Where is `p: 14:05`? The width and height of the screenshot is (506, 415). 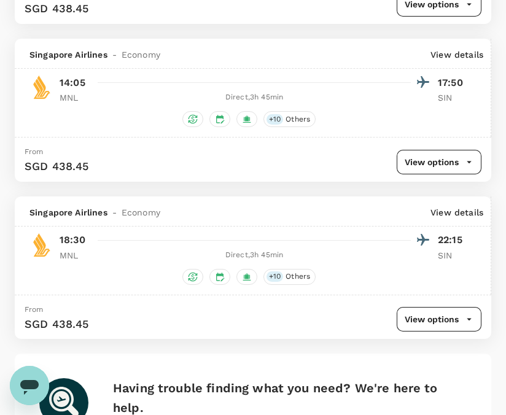
p: 14:05 is located at coordinates (72, 83).